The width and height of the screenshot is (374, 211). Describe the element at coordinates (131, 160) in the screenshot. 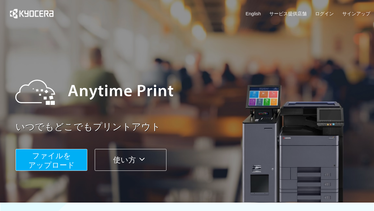

I see `button: 使い方` at that location.